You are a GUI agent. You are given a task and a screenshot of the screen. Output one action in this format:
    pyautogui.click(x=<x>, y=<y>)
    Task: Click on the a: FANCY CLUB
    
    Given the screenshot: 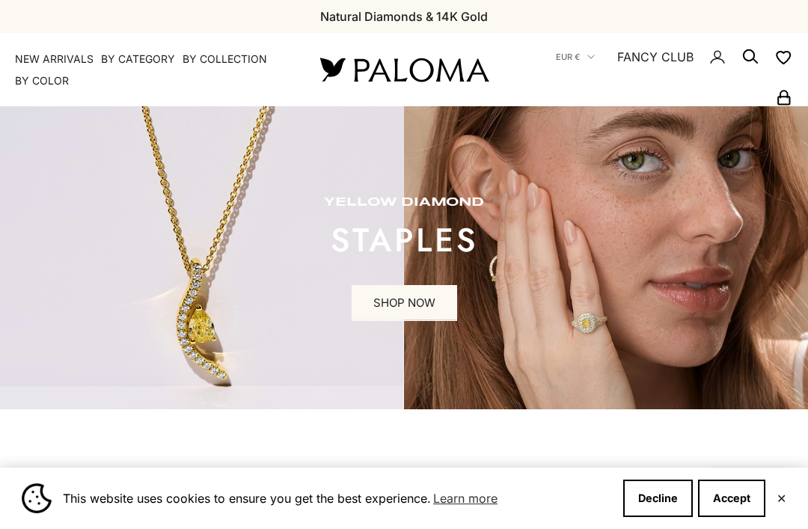 What is the action you would take?
    pyautogui.click(x=655, y=57)
    